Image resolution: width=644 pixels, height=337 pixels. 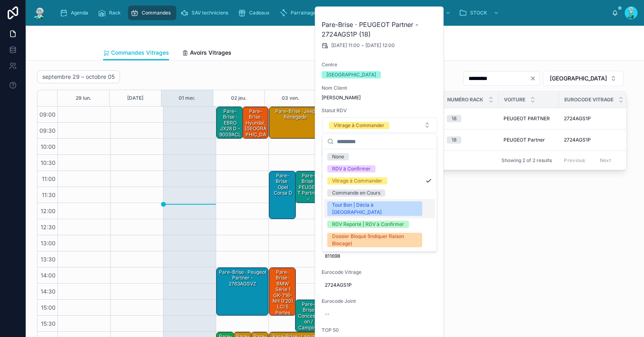 I want to click on span: 09:30, so click(x=48, y=130).